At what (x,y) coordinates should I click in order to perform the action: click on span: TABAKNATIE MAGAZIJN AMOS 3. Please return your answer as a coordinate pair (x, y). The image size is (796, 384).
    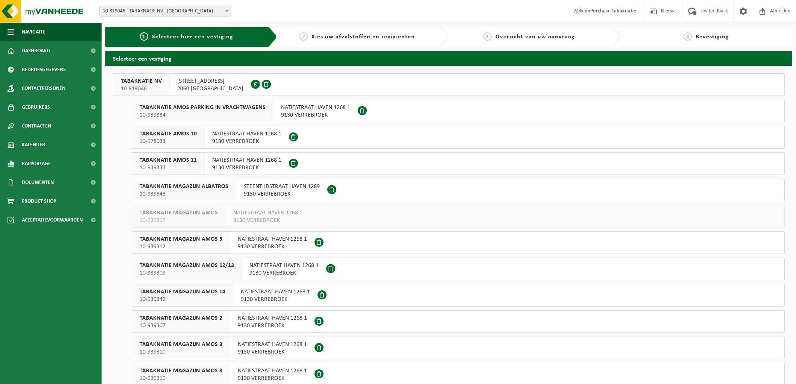
    Looking at the image, I should click on (181, 344).